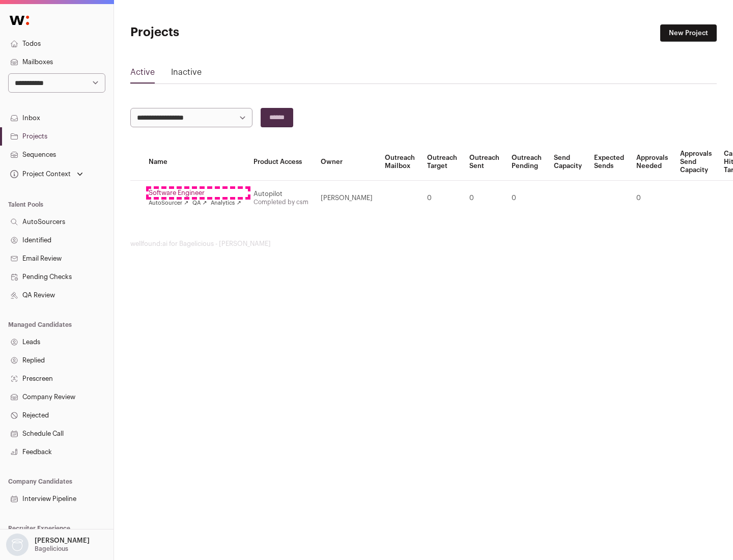 The height and width of the screenshot is (560, 733). What do you see at coordinates (186, 75) in the screenshot?
I see `a: Inactive` at bounding box center [186, 75].